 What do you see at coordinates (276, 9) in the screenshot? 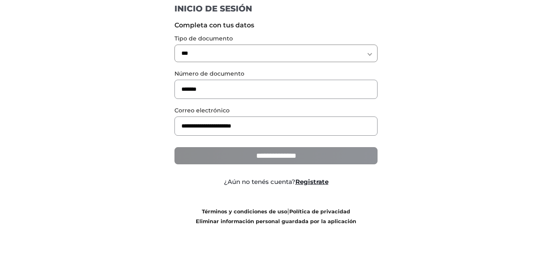
I see `h1: INICIO DE SESIÓN` at bounding box center [276, 9].